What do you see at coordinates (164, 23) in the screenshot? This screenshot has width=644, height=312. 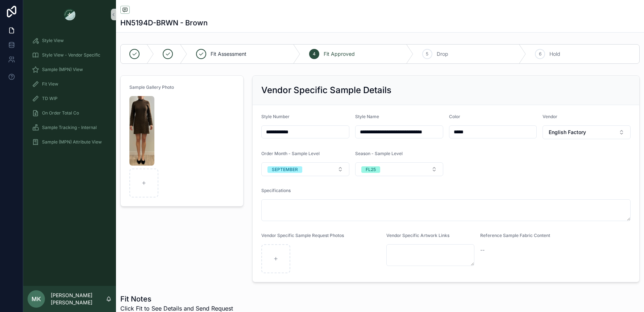 I see `h1: HN5194D-BRWN - Brown` at bounding box center [164, 23].